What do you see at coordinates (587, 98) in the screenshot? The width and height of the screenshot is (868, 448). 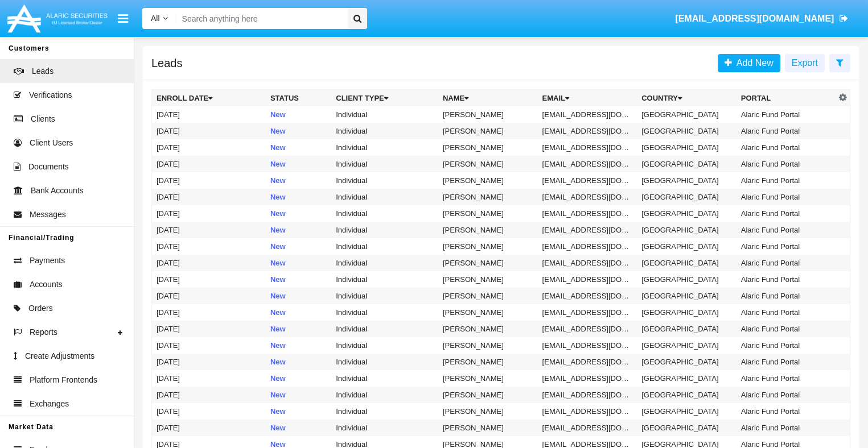 I see `th: Email` at bounding box center [587, 98].